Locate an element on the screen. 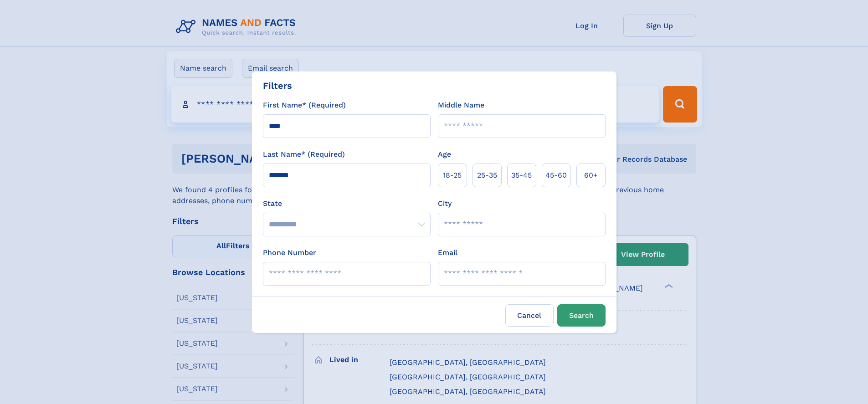 The image size is (868, 404). label: Cancel is located at coordinates (529, 315).